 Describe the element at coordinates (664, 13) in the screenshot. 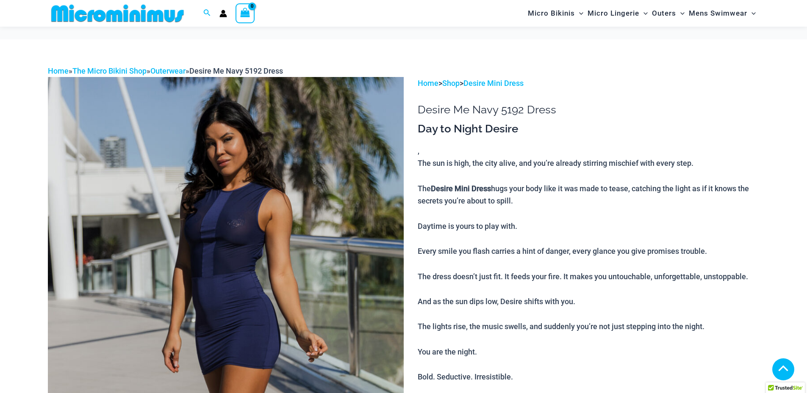

I see `span: Outers` at that location.